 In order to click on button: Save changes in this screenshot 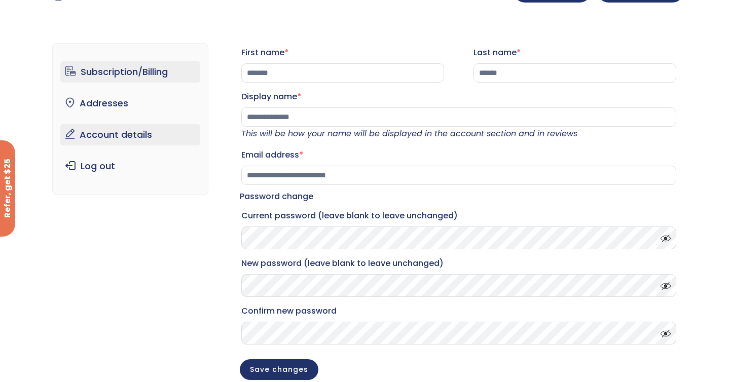, I will do `click(279, 370)`.